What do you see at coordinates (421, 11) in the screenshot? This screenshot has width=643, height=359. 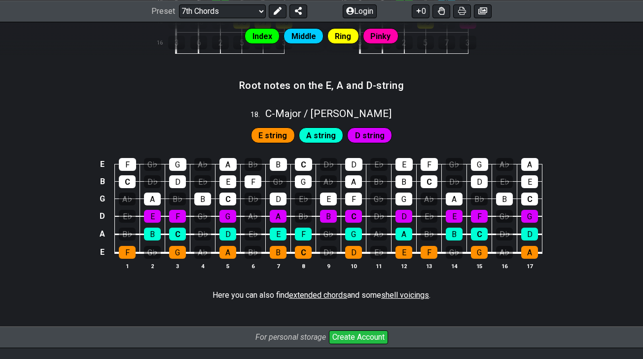 I see `button: 0` at bounding box center [421, 11].